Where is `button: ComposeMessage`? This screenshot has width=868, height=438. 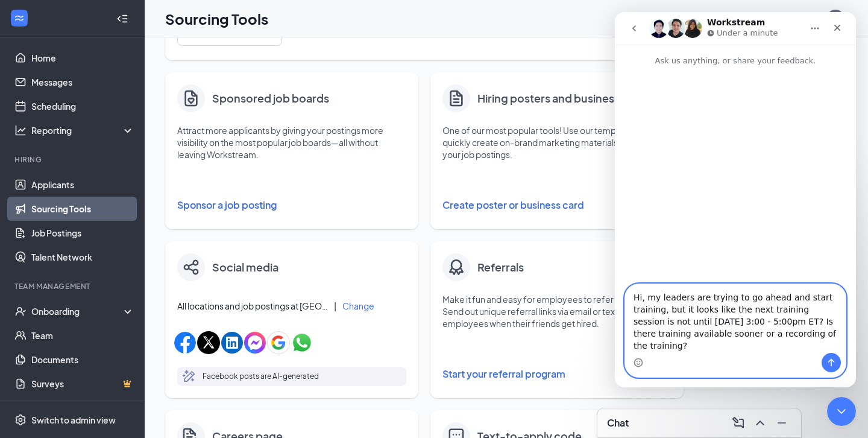 button: ComposeMessage is located at coordinates (739, 423).